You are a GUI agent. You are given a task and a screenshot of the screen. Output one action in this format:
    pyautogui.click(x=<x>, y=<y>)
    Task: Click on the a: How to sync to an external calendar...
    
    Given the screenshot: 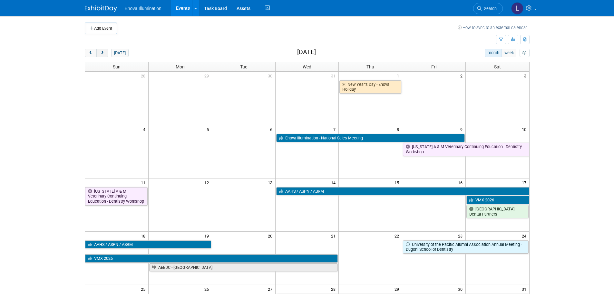 What is the action you would take?
    pyautogui.click(x=494, y=27)
    